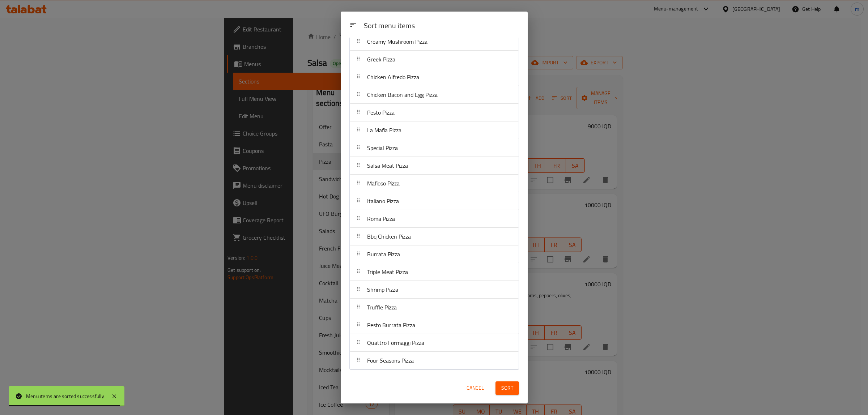 This screenshot has height=415, width=868. What do you see at coordinates (434, 219) in the screenshot?
I see `div: Roma Pizza` at bounding box center [434, 219].